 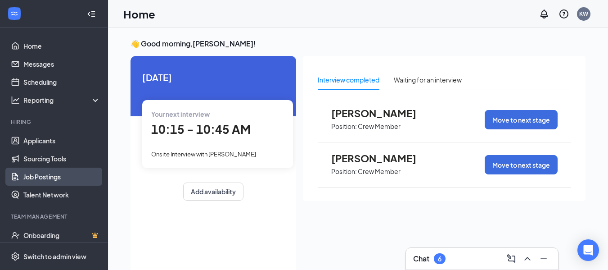 What do you see at coordinates (545, 14) in the screenshot?
I see `svg: Notifications` at bounding box center [545, 14].